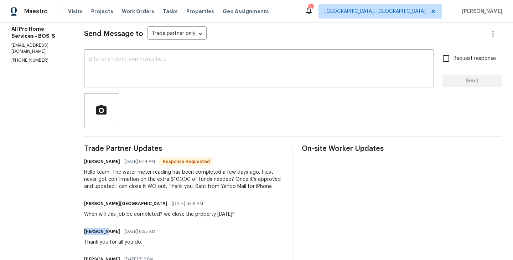  I want to click on div: 4, so click(311, 8).